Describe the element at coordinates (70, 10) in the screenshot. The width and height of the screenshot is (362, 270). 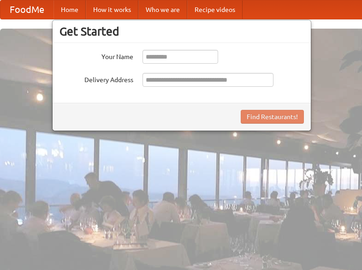
I see `a: Home` at that location.